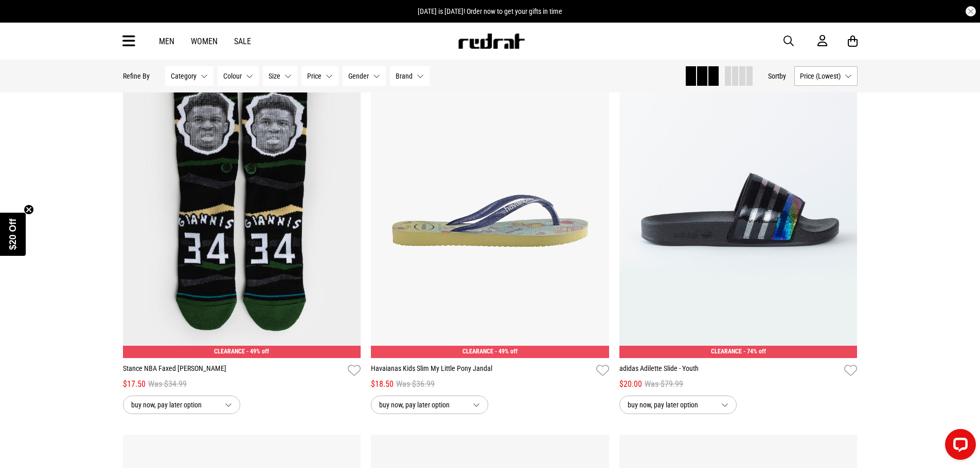 This screenshot has height=468, width=980. I want to click on img: Stance Nba Faxed Giannis Socks in Black, so click(242, 192).